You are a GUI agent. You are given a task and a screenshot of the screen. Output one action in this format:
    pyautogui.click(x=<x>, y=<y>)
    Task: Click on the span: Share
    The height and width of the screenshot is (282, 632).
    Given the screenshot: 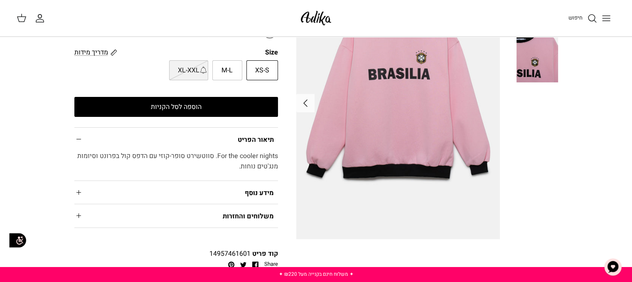 What is the action you would take?
    pyautogui.click(x=271, y=264)
    